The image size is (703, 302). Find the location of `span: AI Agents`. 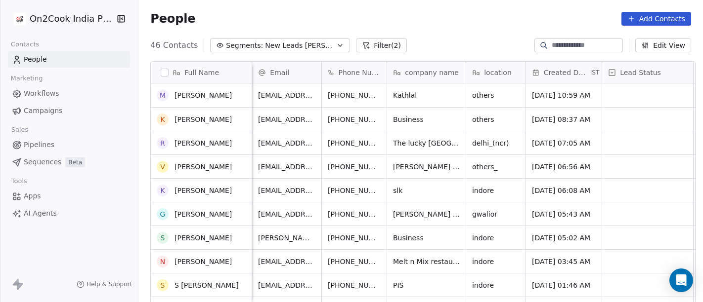

span: AI Agents is located at coordinates (40, 213).